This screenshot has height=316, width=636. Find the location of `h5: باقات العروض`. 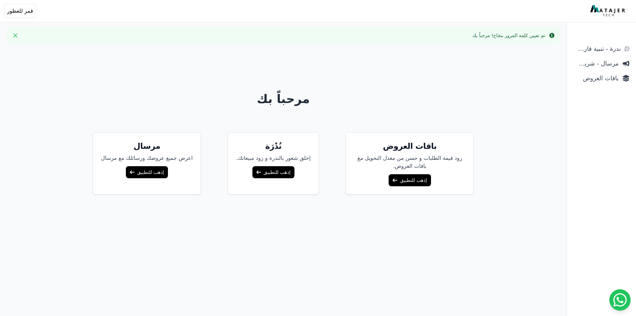

h5: باقات العروض is located at coordinates (410, 146).